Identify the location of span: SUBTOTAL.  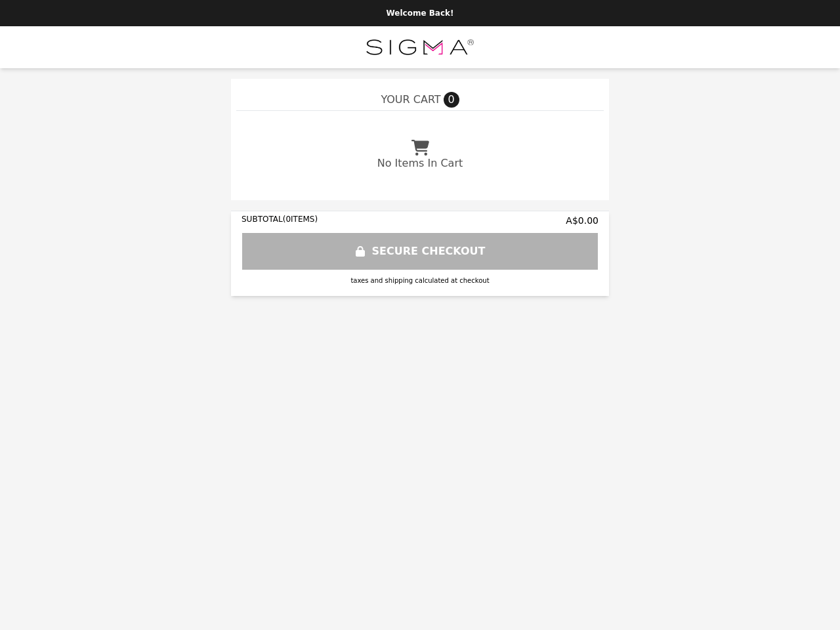
(262, 219).